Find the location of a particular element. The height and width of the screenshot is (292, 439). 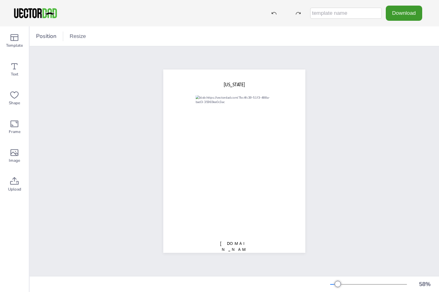

input: template name is located at coordinates (345, 13).